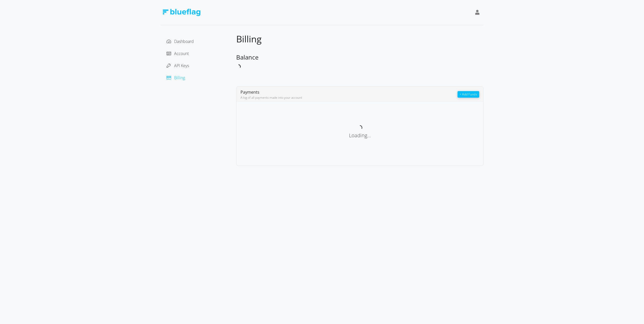 This screenshot has width=644, height=324. What do you see at coordinates (182, 66) in the screenshot?
I see `span: API Keys` at bounding box center [182, 66].